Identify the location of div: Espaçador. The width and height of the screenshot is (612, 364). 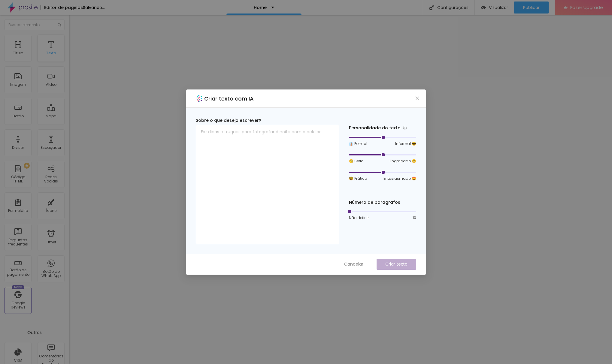
(51, 148).